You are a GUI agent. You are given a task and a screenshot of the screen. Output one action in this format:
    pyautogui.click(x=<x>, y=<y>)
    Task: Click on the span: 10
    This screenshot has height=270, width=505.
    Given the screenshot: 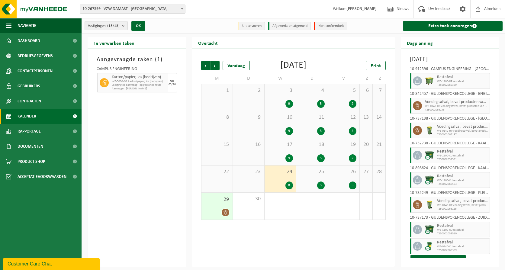 What is the action you would take?
    pyautogui.click(x=280, y=117)
    